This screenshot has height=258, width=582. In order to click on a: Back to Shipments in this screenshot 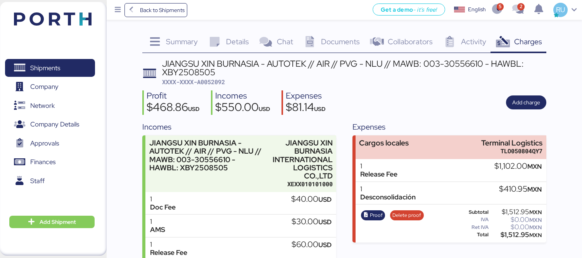, I will do `click(156, 10)`.